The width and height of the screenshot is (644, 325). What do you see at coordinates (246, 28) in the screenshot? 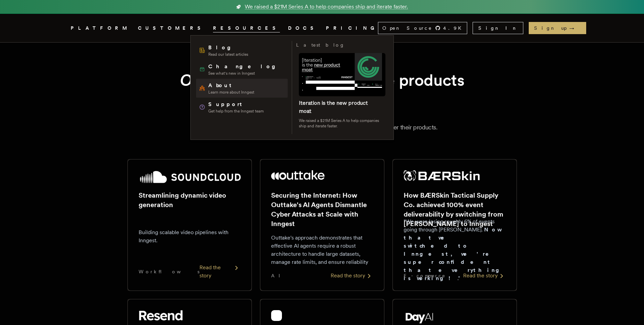
I see `button: RESOURCES` at bounding box center [246, 28].